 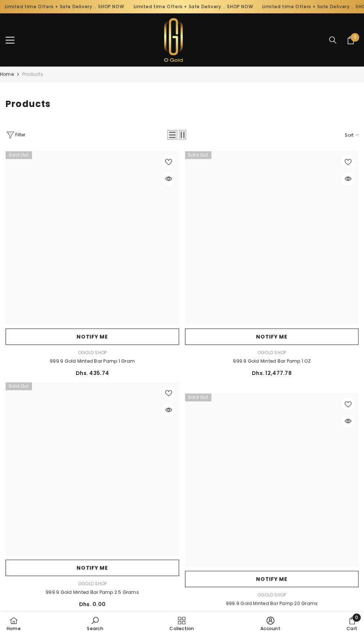 What do you see at coordinates (182, 104) in the screenshot?
I see `h1: Products` at bounding box center [182, 104].